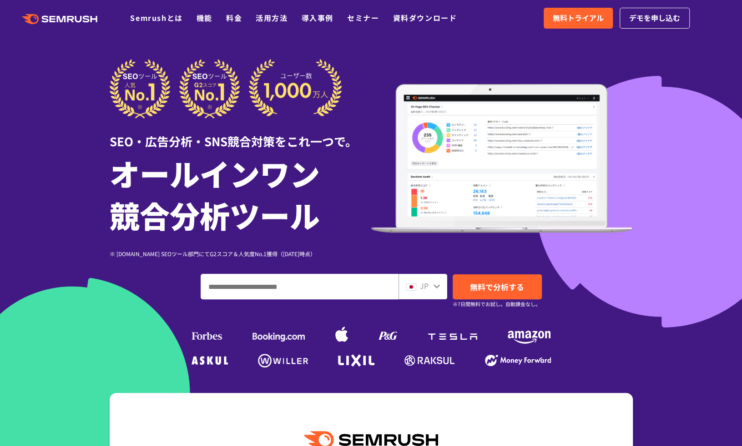 The image size is (742, 446). I want to click on small: ※7日間無料でお試し。自動課金なし。, so click(496, 304).